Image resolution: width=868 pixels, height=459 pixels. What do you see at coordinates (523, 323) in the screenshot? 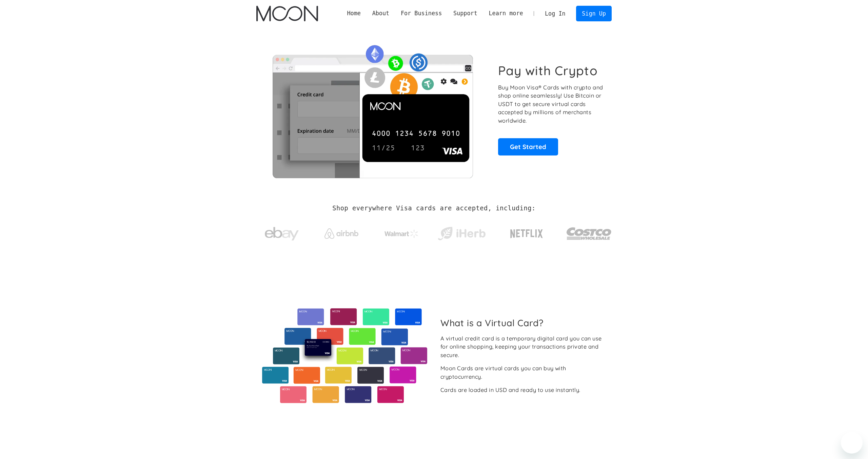
I see `h2: What is a Virtual Card?` at bounding box center [523, 323].